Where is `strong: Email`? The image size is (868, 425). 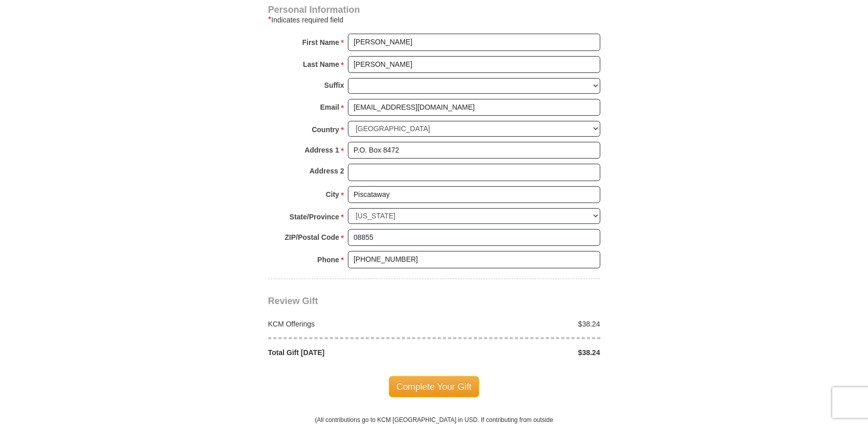
strong: Email is located at coordinates (330, 107).